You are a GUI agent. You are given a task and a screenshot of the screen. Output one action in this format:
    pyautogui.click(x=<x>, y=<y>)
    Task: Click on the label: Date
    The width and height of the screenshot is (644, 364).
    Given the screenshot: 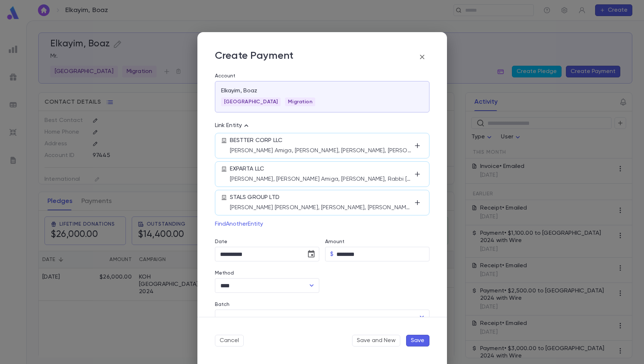 What is the action you would take?
    pyautogui.click(x=267, y=241)
    